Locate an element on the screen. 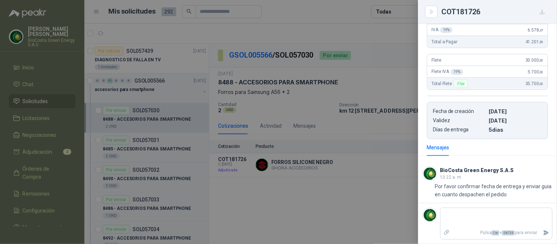  span: Total Flete is located at coordinates (450, 84).